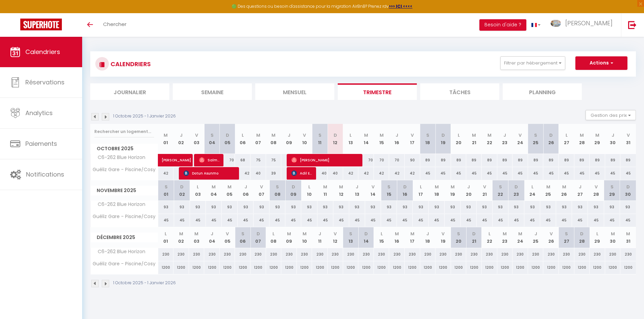 This screenshot has height=319, width=644. I want to click on span: Octobre 2025, so click(124, 148).